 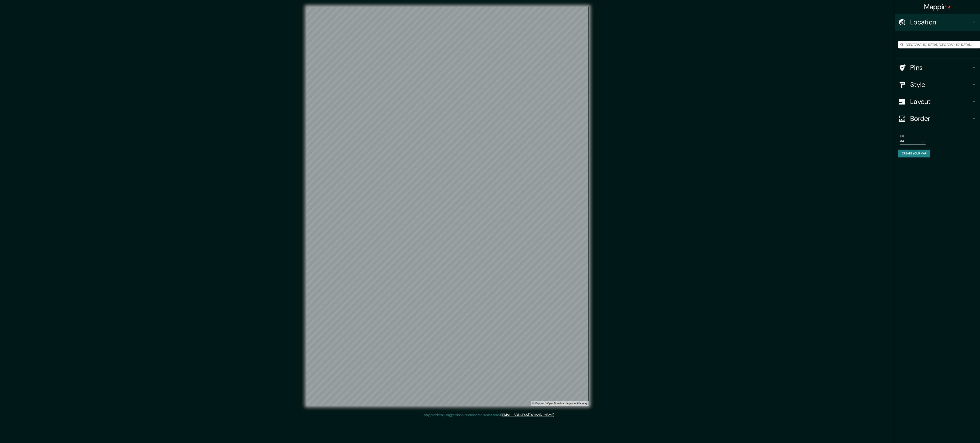 I want to click on h4: Location, so click(x=941, y=22).